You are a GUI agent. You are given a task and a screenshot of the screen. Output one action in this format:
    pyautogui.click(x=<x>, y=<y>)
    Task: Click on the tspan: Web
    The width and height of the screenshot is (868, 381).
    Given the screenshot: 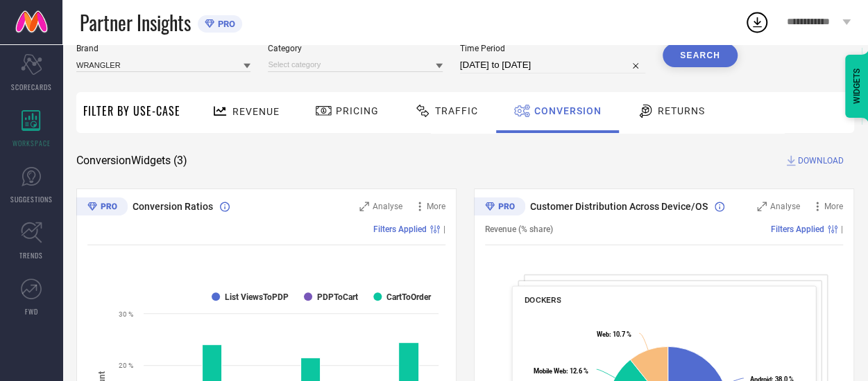 What is the action you would take?
    pyautogui.click(x=603, y=334)
    